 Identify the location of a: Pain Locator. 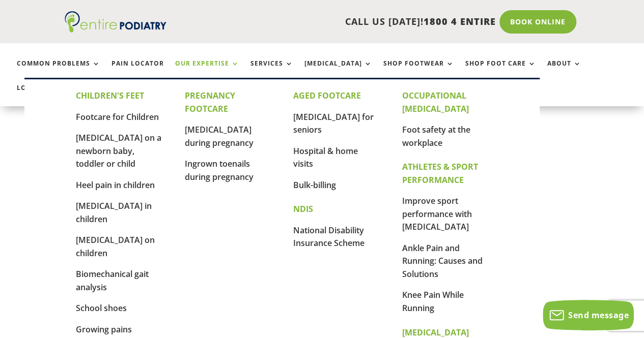
(138, 71).